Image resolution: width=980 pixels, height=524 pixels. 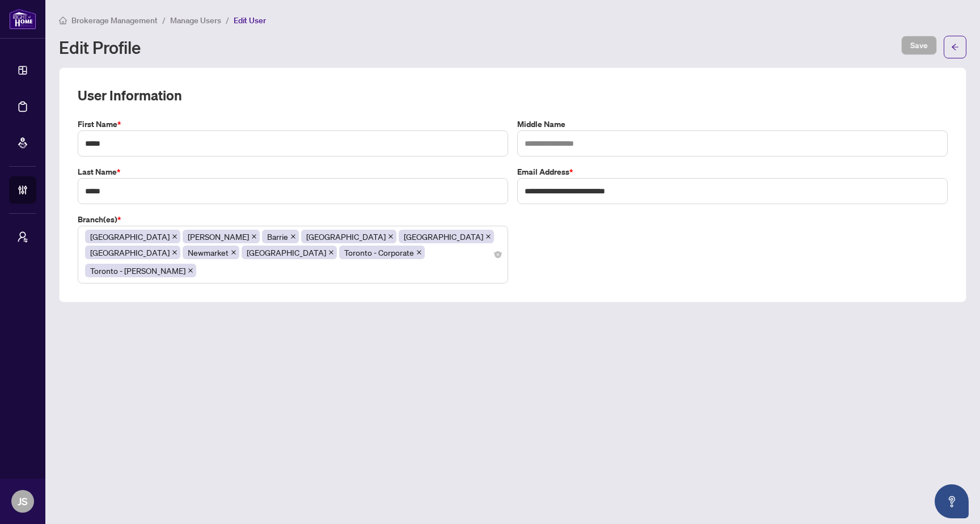 I want to click on span: user-switch, so click(x=23, y=237).